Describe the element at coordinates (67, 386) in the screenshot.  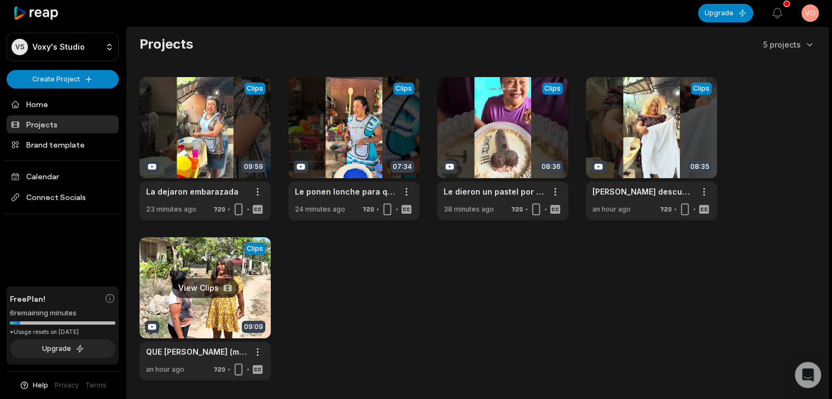
I see `a: Privacy` at that location.